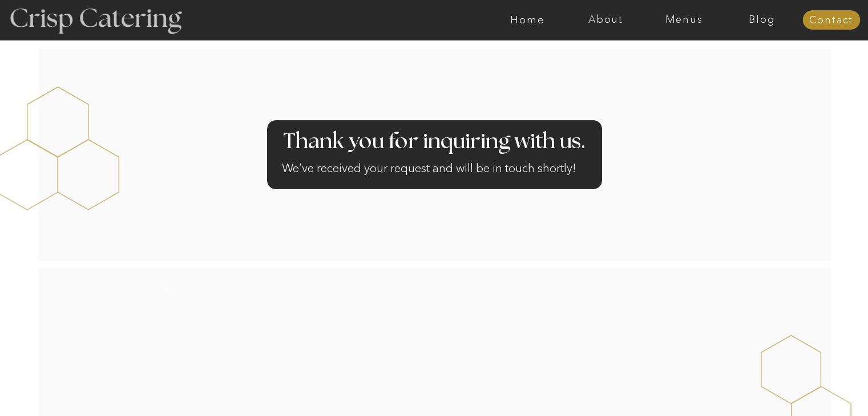 This screenshot has width=868, height=416. I want to click on a: Home, so click(527, 20).